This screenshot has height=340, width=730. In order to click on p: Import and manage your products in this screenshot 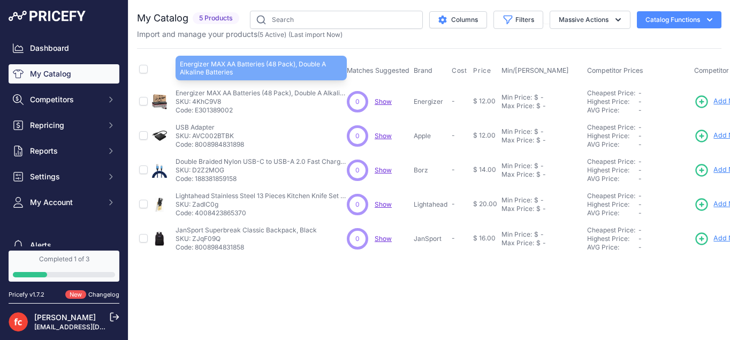, I will do `click(240, 34)`.